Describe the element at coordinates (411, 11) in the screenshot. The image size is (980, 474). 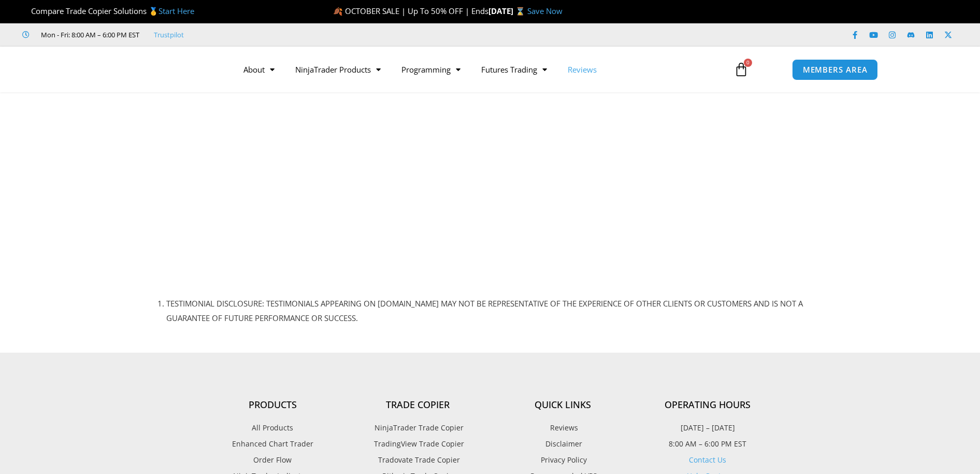
I see `span: 🍂 OCTOBER SALE | Up To 50% OFF | Ends` at that location.